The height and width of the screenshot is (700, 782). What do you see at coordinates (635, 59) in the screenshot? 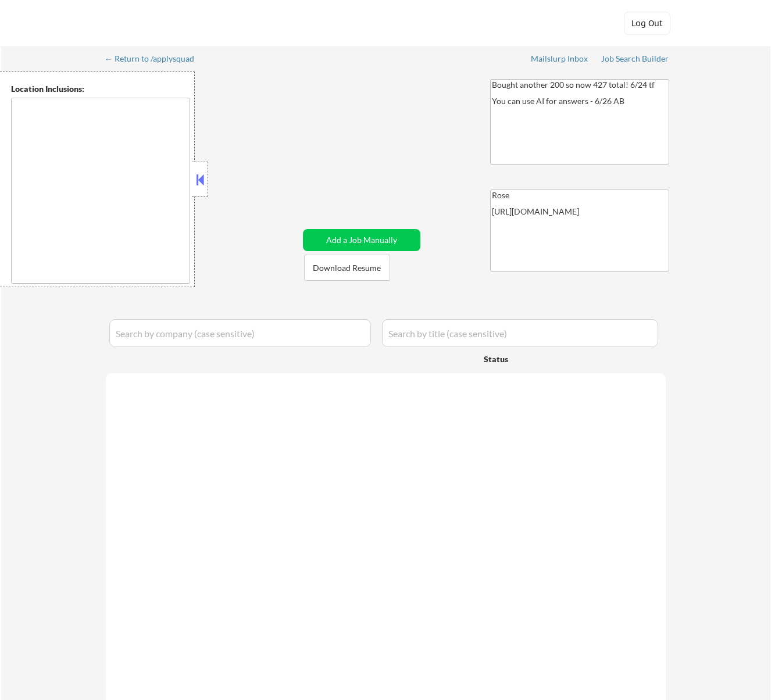
I see `div: Job Search Builder` at bounding box center [635, 59].